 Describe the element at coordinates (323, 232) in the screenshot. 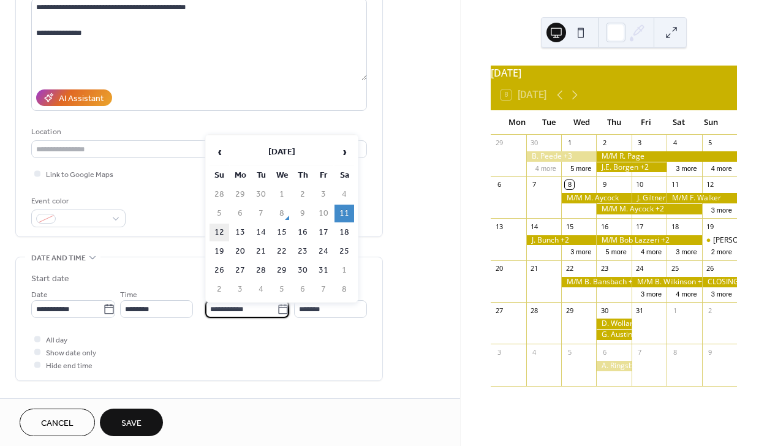

I see `td: 17` at that location.